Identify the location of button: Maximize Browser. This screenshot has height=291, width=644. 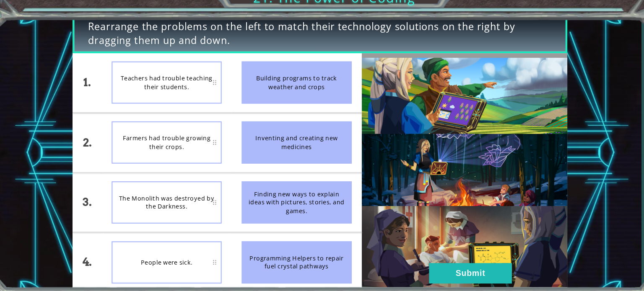
(632, 245).